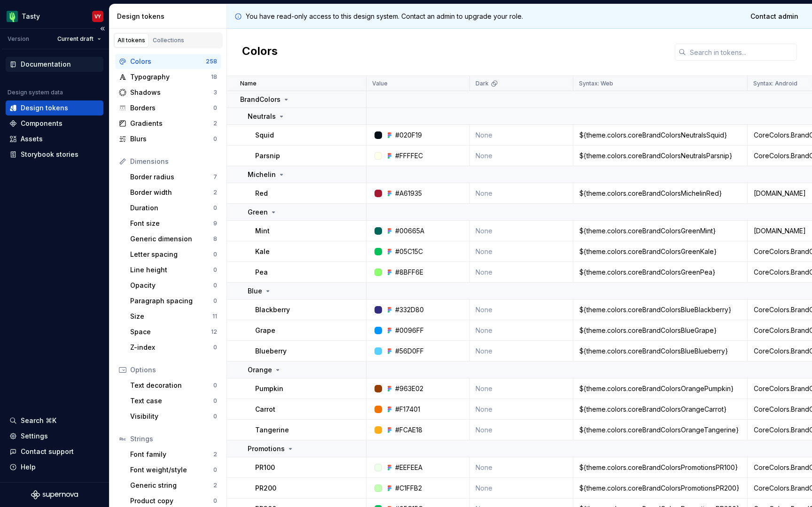 This screenshot has width=812, height=507. I want to click on a: Border radius7, so click(173, 177).